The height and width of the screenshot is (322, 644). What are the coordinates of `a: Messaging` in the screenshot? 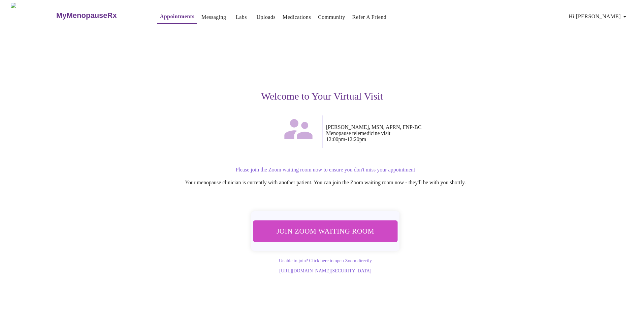 It's located at (214, 17).